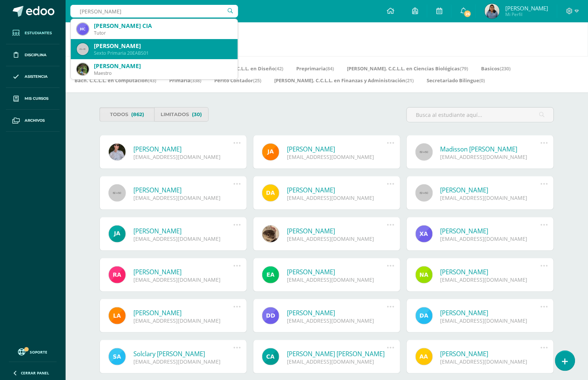  I want to click on a: Basicos(230), so click(496, 69).